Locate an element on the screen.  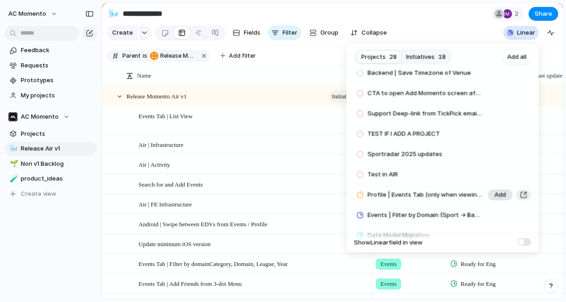
span: Profile | Events Tab (only when viewing someone else's) is located at coordinates (425, 195).